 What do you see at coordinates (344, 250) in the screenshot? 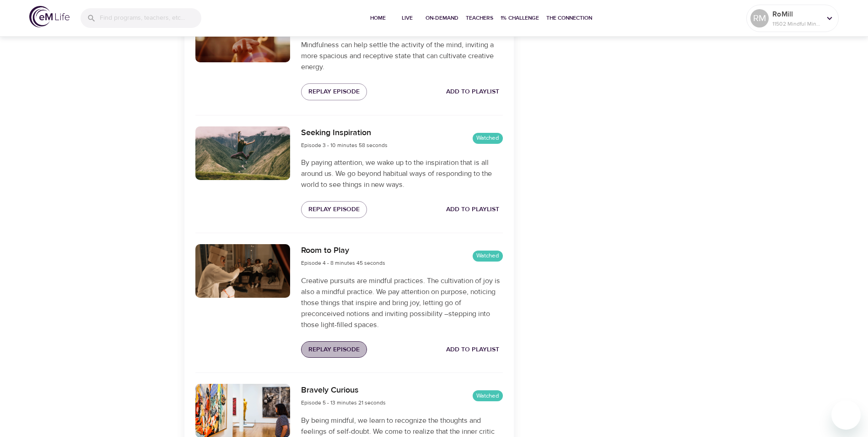
I see `h6: Room to Play` at bounding box center [344, 250].